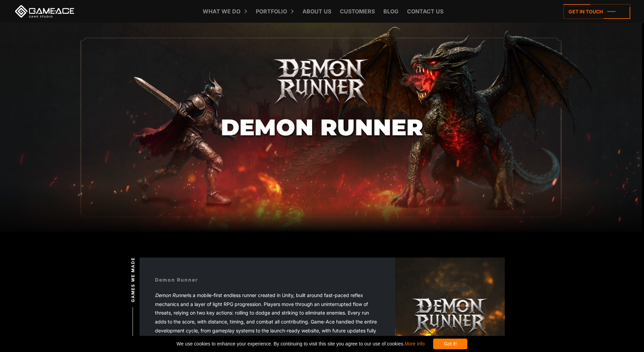 The width and height of the screenshot is (644, 352). What do you see at coordinates (596, 11) in the screenshot?
I see `a: Get in touch` at bounding box center [596, 11].